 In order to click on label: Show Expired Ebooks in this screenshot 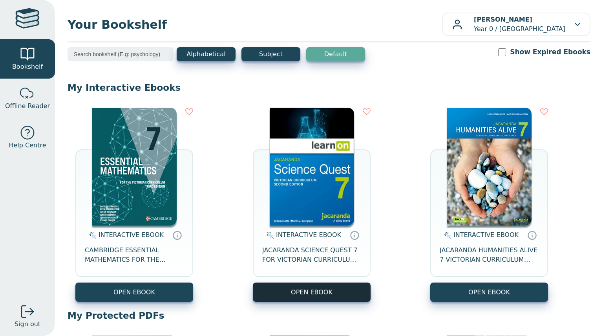, I will do `click(550, 52)`.